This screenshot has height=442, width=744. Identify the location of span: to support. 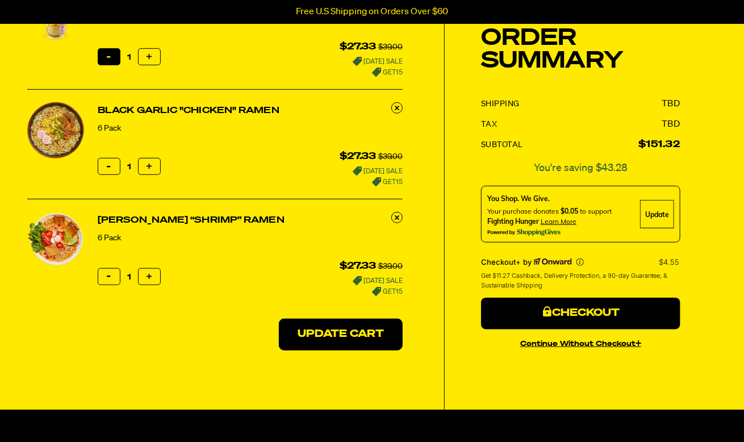
(595, 211).